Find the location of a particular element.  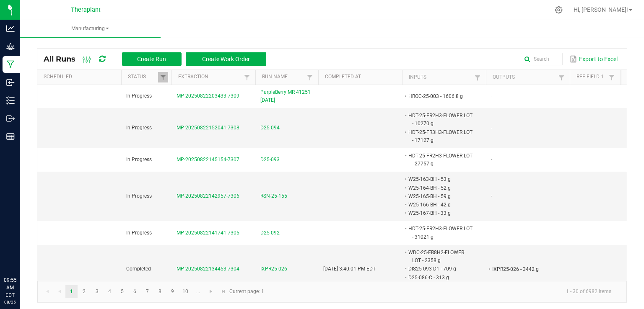

li: W25-164-BH - 52 g is located at coordinates (440, 188).